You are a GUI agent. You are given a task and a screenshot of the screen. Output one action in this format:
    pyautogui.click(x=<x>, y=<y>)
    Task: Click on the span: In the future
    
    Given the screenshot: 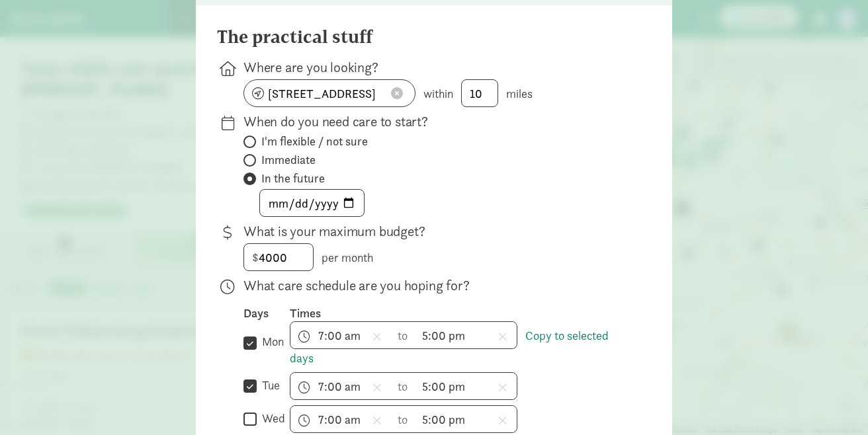 What is the action you would take?
    pyautogui.click(x=293, y=178)
    